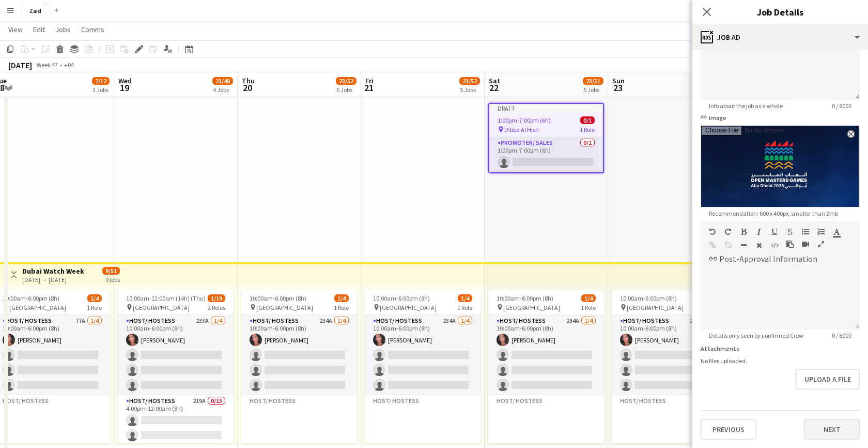  Describe the element at coordinates (720, 348) in the screenshot. I see `label: Attachments` at that location.